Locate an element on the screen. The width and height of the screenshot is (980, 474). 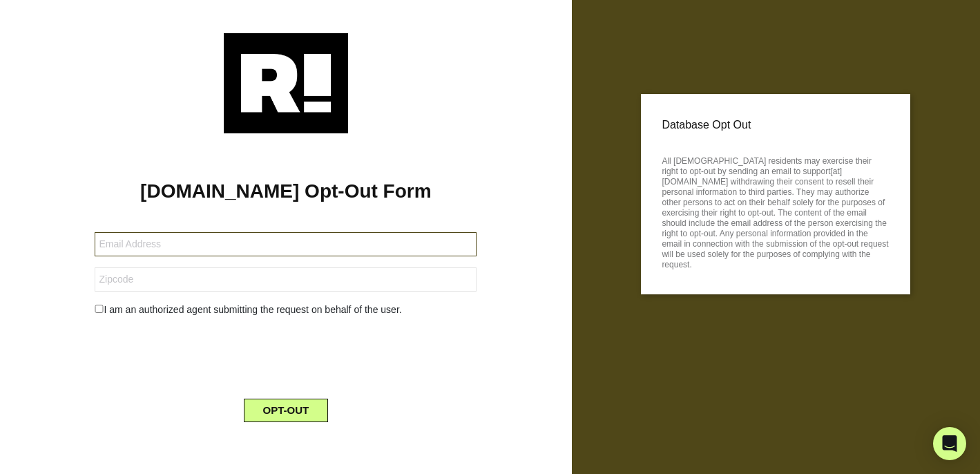
img: Retention.com is located at coordinates (286, 83).